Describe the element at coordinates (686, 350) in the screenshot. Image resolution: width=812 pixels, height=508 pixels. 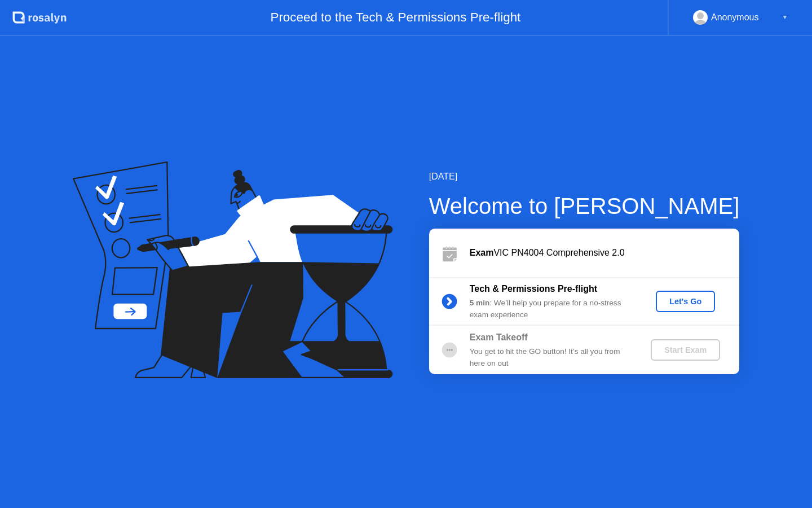
I see `button: Start Exam` at that location.